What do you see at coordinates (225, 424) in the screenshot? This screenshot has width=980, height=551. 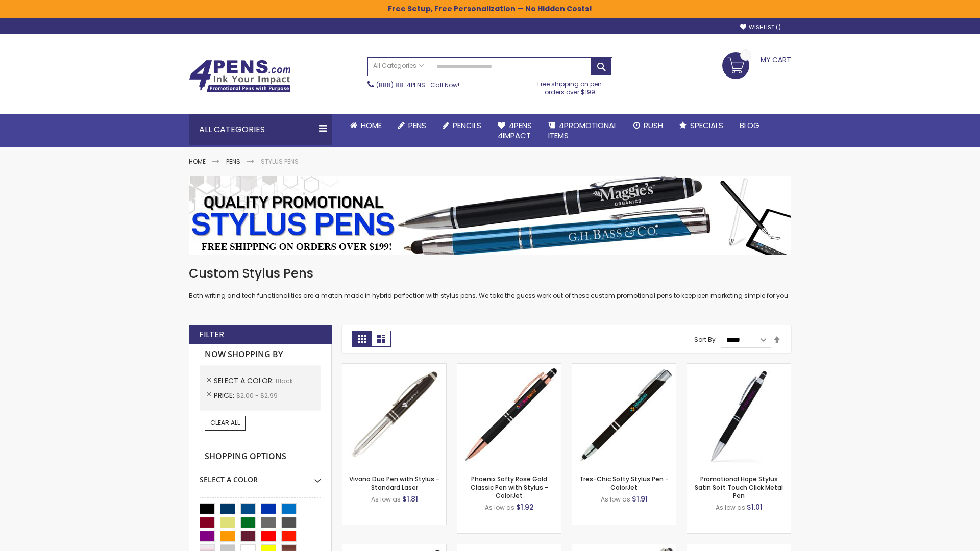 I see `a: Clear All` at bounding box center [225, 424].